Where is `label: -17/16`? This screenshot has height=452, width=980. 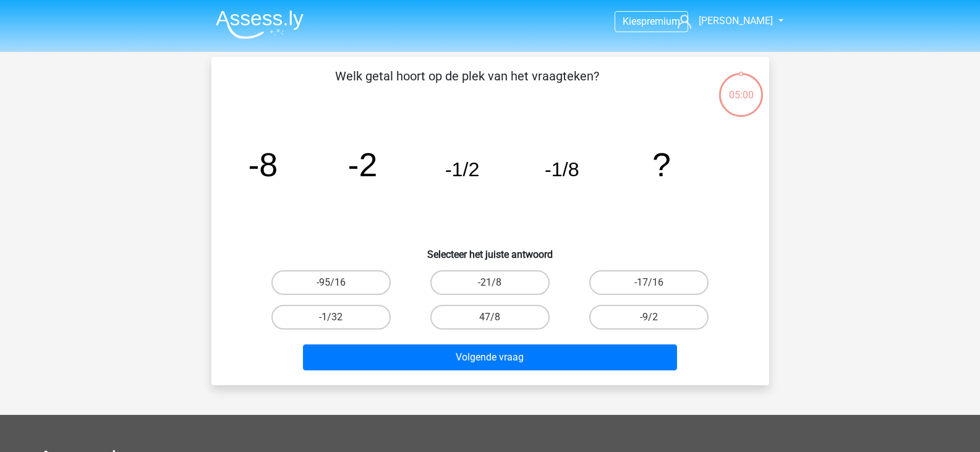
label: -17/16 is located at coordinates (648, 283).